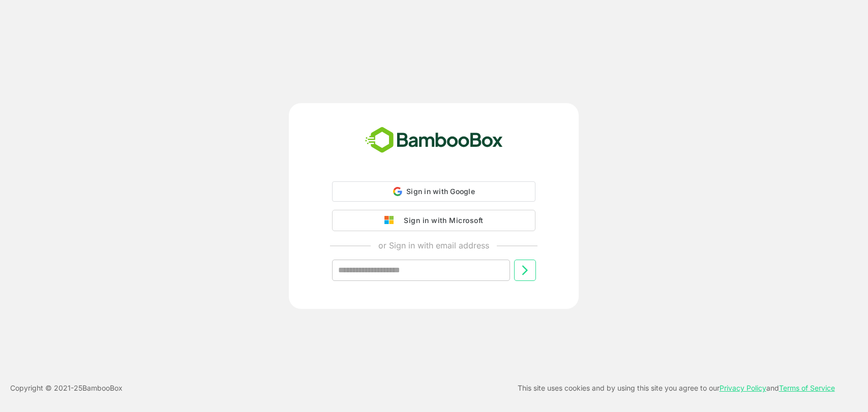 The height and width of the screenshot is (412, 868). I want to click on button: Sign in with Microsoft, so click(434, 220).